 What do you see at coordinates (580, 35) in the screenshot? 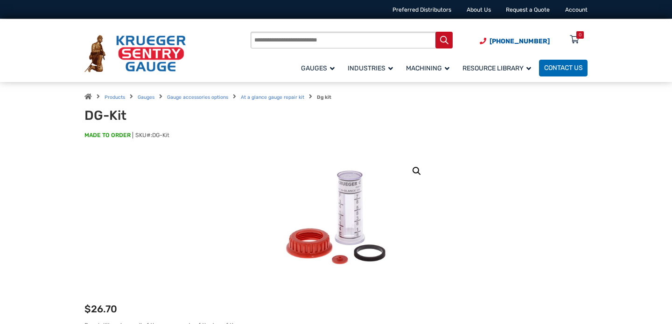
I see `div: 0` at bounding box center [580, 35].